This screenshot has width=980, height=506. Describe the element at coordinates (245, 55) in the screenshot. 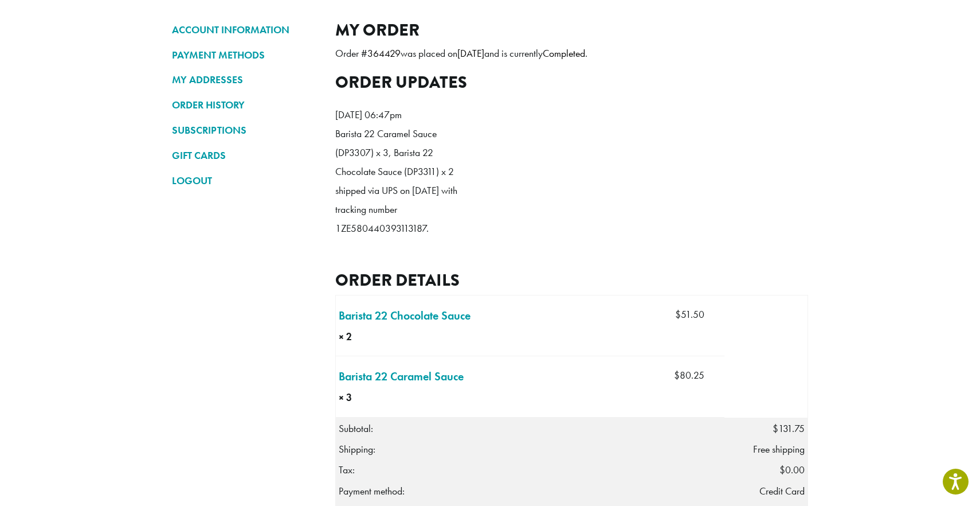

I see `a: PAYMENT METHODS` at that location.